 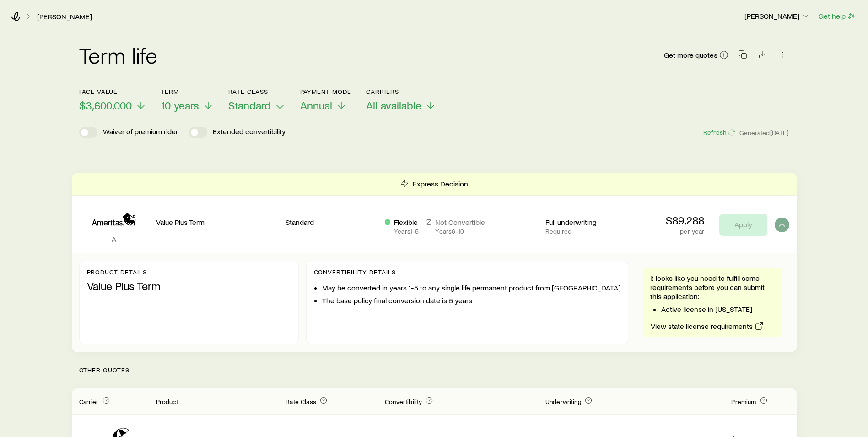 I want to click on a: Get more quotes, so click(x=696, y=55).